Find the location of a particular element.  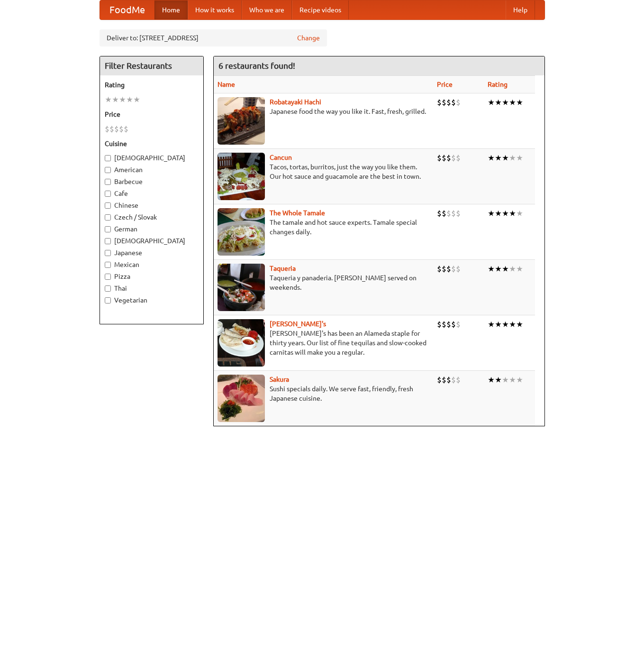

a: Price is located at coordinates (444, 84).